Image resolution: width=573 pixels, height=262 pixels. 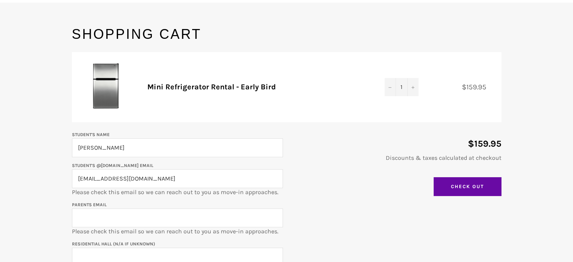 I want to click on label: Parents email, so click(x=89, y=205).